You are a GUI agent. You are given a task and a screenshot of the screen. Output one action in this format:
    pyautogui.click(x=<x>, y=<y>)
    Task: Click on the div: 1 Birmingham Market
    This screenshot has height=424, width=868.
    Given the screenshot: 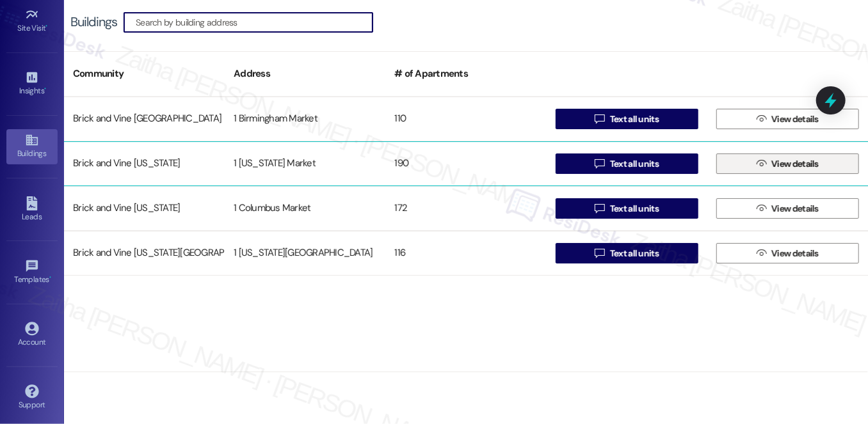 What is the action you would take?
    pyautogui.click(x=305, y=119)
    